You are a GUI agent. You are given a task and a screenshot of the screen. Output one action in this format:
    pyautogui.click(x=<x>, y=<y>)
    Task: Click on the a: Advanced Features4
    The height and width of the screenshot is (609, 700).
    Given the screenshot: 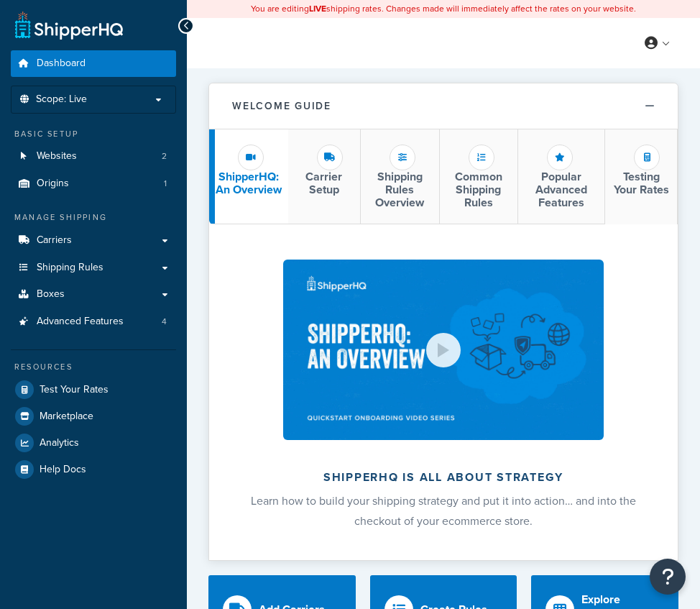 What is the action you would take?
    pyautogui.click(x=93, y=321)
    